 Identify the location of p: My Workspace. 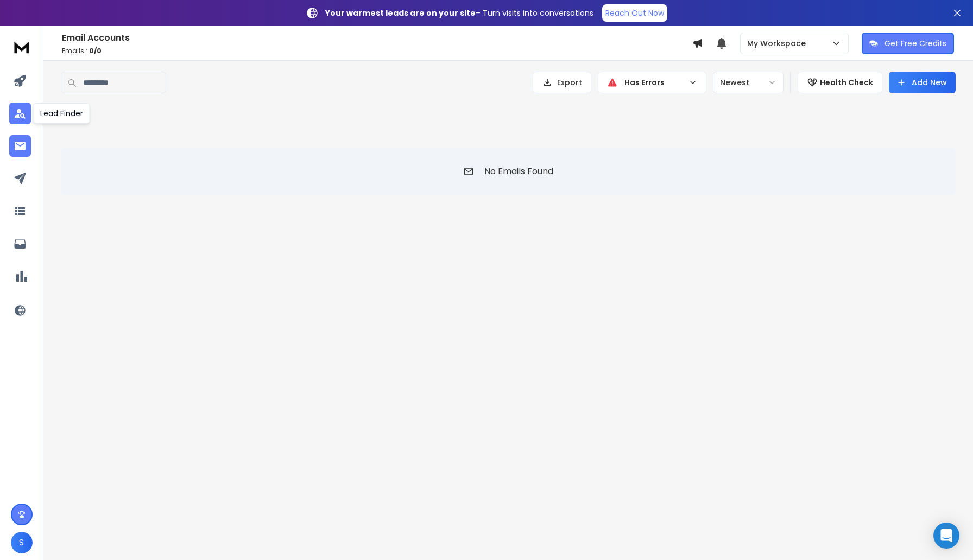
(779, 43).